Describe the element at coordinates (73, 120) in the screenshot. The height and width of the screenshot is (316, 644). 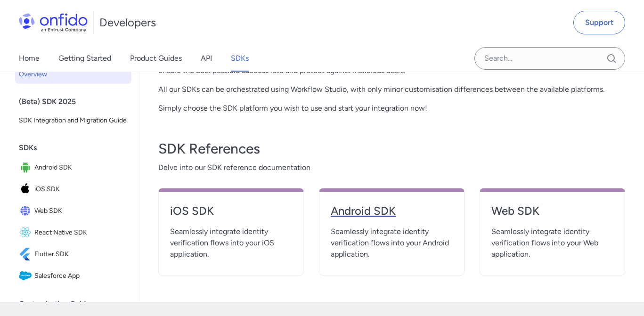
I see `span: SDK Integration and Migration Guide` at that location.